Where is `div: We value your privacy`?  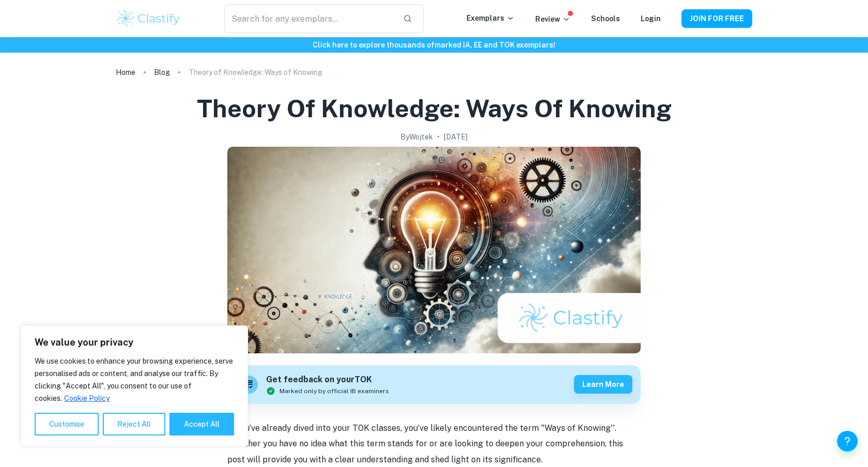 div: We value your privacy is located at coordinates (134, 385).